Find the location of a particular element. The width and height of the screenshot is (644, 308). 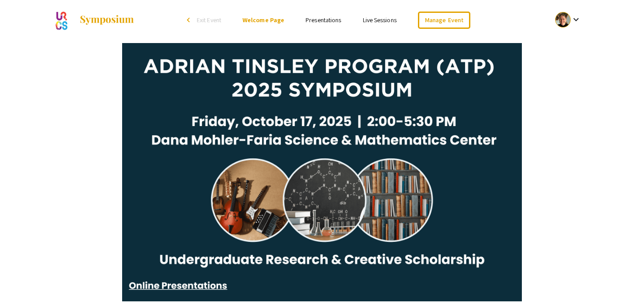

a: Manage Event is located at coordinates (444, 20).